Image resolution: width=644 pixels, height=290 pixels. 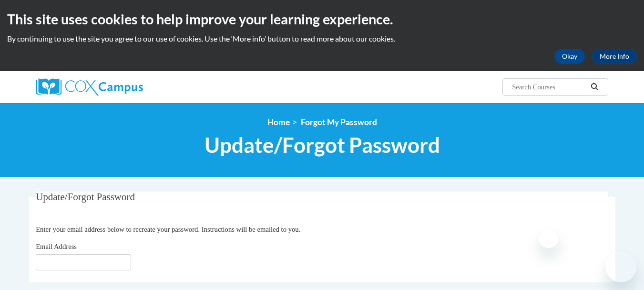 What do you see at coordinates (84, 262) in the screenshot?
I see `input: Email` at bounding box center [84, 262].